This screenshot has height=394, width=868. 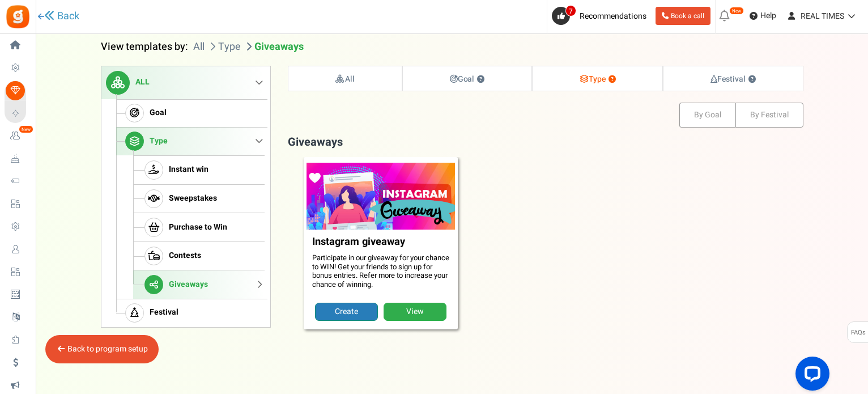 I want to click on a: Type, so click(x=190, y=141).